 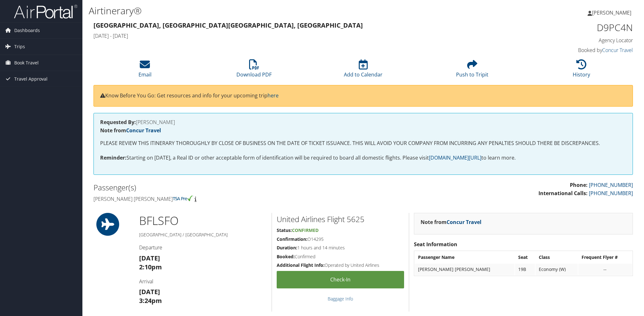 What do you see at coordinates (27, 31) in the screenshot?
I see `span: Dashboards` at bounding box center [27, 31].